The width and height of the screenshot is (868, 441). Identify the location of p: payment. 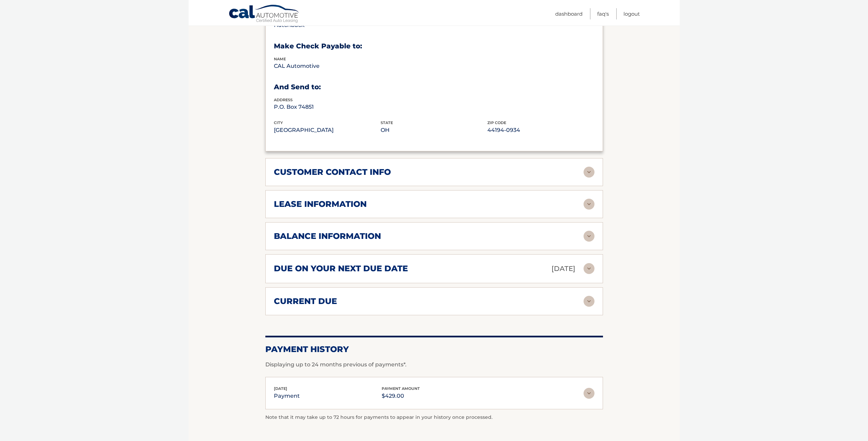
(287, 396).